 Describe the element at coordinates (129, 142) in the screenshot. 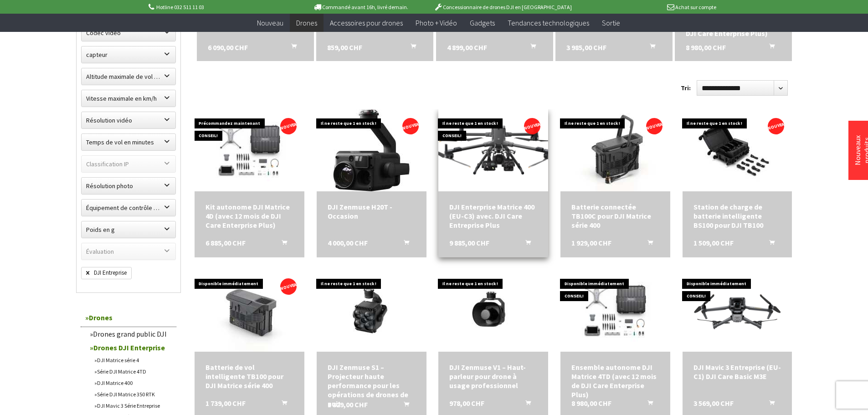

I see `label: Temps de vol en minutes` at that location.